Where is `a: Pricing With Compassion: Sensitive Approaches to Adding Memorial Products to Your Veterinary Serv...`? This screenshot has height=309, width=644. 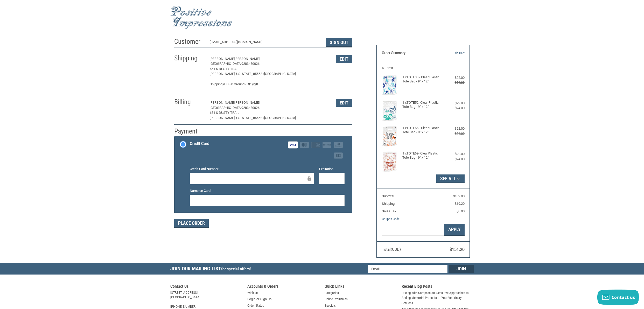 a: Pricing With Compassion: Sensitive Approaches to Adding Memorial Products to Your Veterinary Serv... is located at coordinates (437, 298).